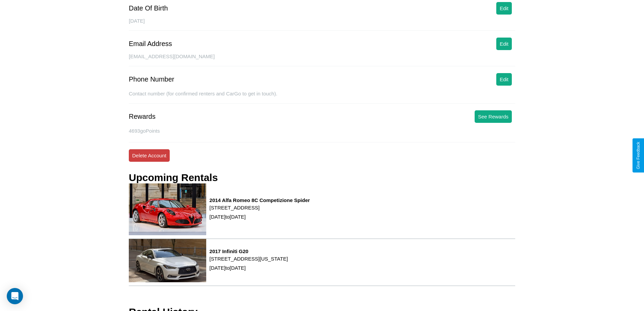  I want to click on button: See Rewards, so click(494, 117).